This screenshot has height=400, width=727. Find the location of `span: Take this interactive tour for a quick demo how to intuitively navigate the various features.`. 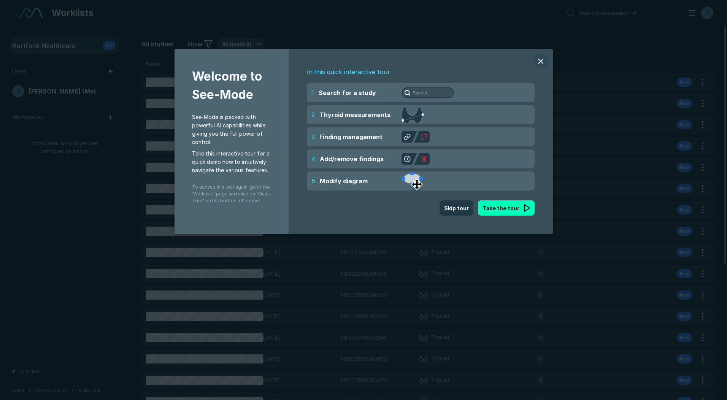

span: Take this interactive tour for a quick demo how to intuitively navigate the various features. is located at coordinates (232, 162).